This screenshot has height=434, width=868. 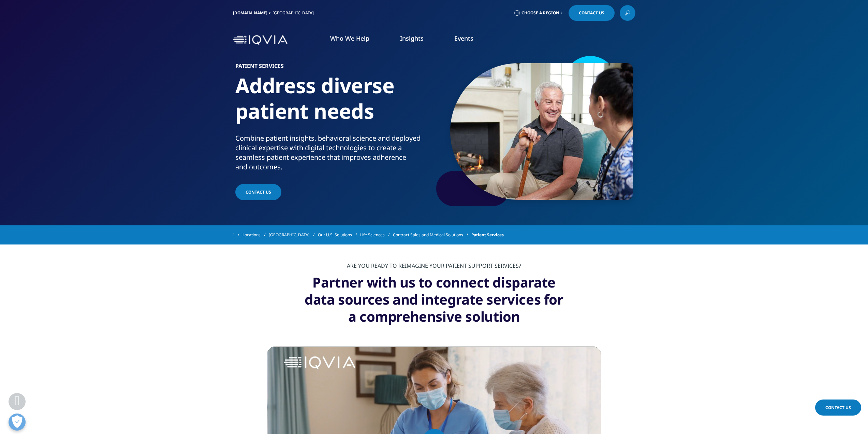 I want to click on nav: Primary, so click(x=463, y=40).